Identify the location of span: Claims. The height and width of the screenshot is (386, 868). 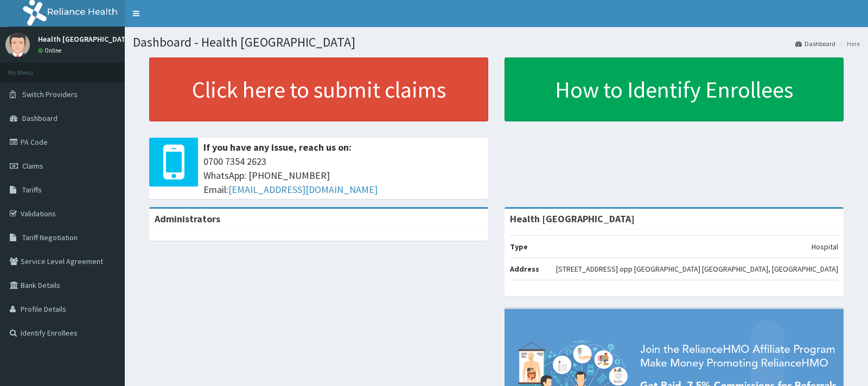
(33, 166).